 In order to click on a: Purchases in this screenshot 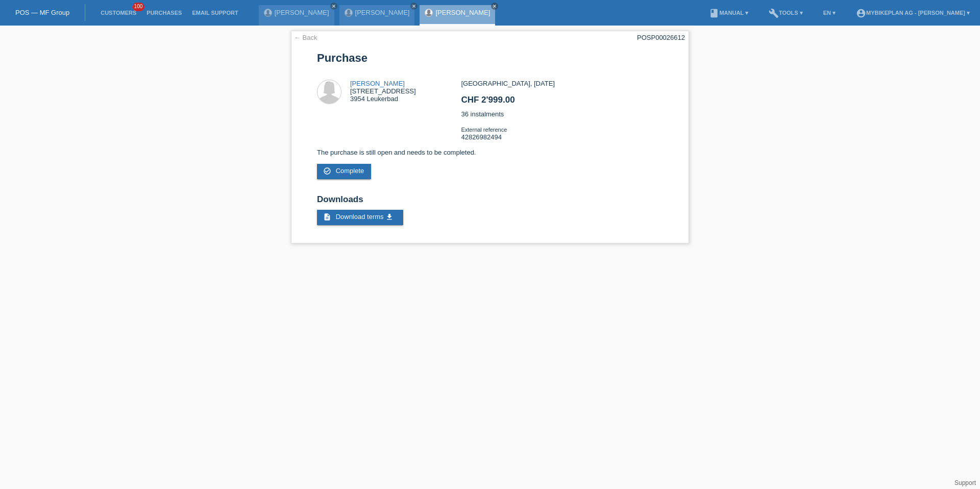, I will do `click(164, 12)`.